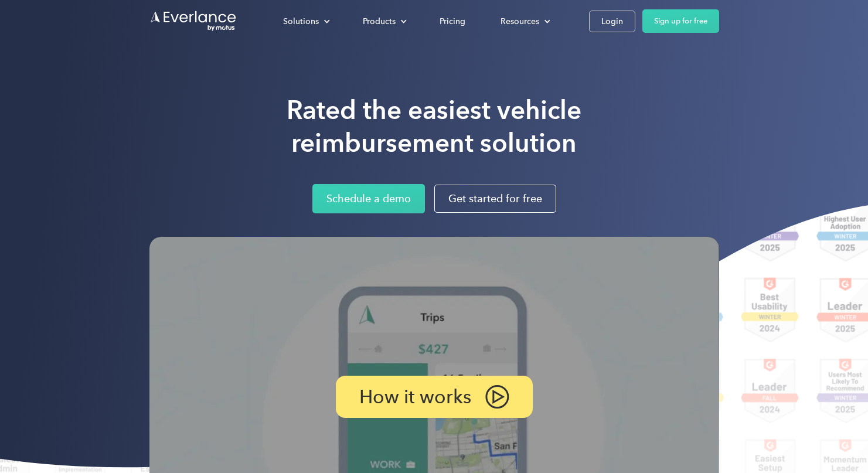 The width and height of the screenshot is (868, 473). What do you see at coordinates (379, 21) in the screenshot?
I see `div: Products` at bounding box center [379, 21].